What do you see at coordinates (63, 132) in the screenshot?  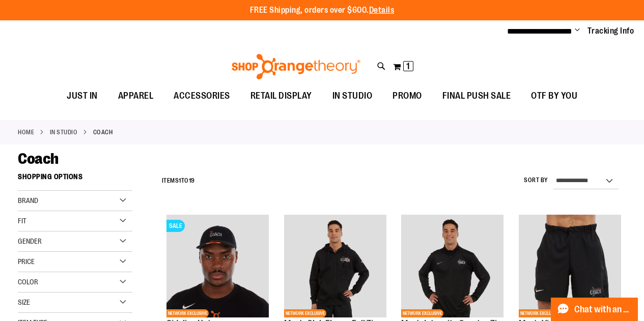 I see `a: IN STUDIO` at bounding box center [63, 132].